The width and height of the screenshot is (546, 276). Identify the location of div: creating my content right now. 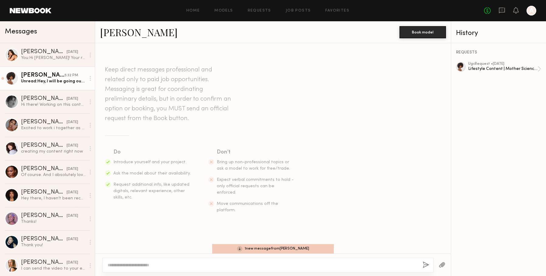
(53, 152).